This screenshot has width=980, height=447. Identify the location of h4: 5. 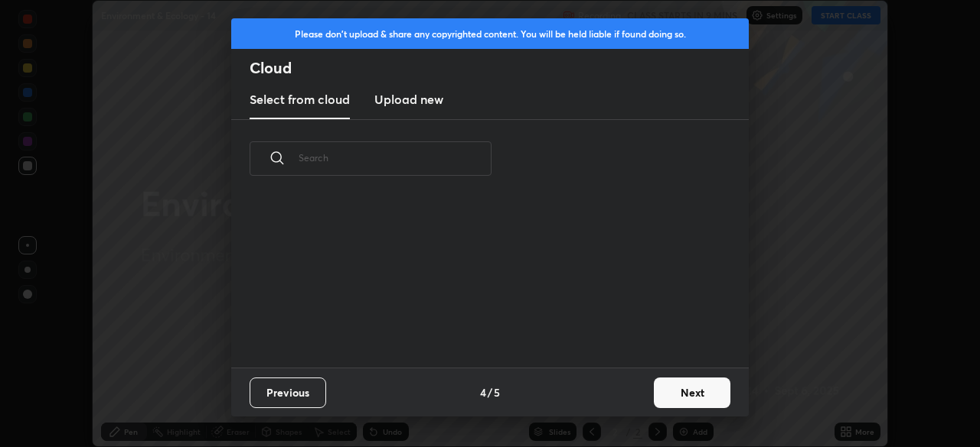
(496, 392).